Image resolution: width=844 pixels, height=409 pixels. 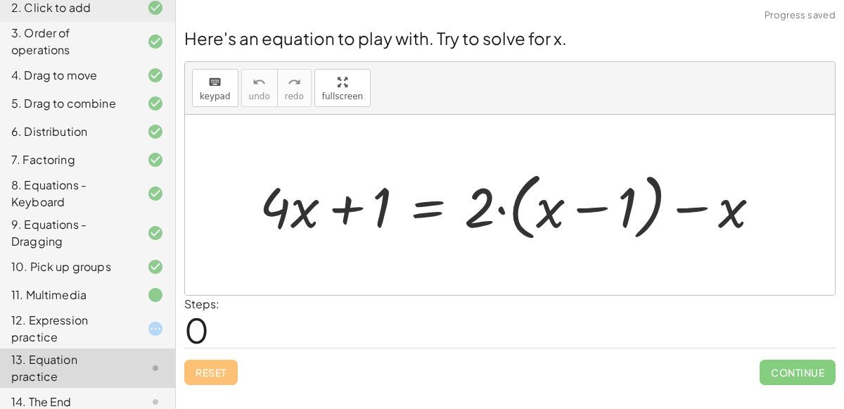 What do you see at coordinates (259, 82) in the screenshot?
I see `i: undo` at bounding box center [259, 82].